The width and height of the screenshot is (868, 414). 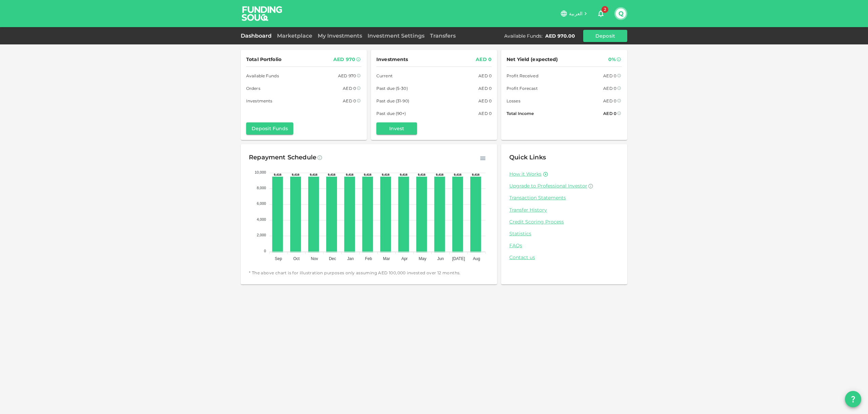 I want to click on a: How it Works, so click(x=525, y=174).